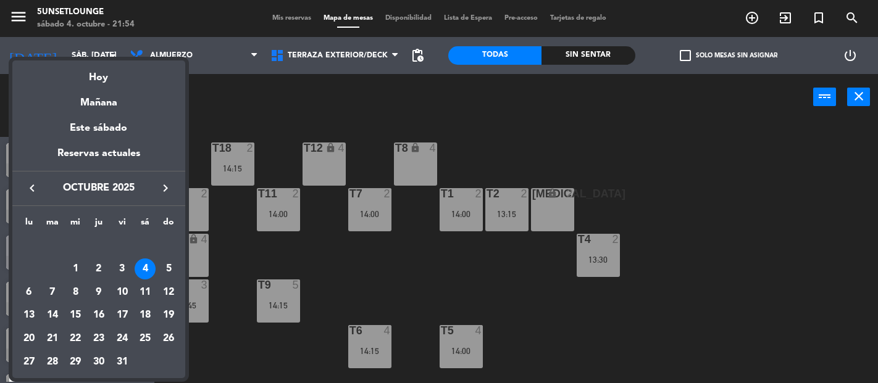 The height and width of the screenshot is (383, 878). Describe the element at coordinates (122, 362) in the screenshot. I see `div: 31` at that location.